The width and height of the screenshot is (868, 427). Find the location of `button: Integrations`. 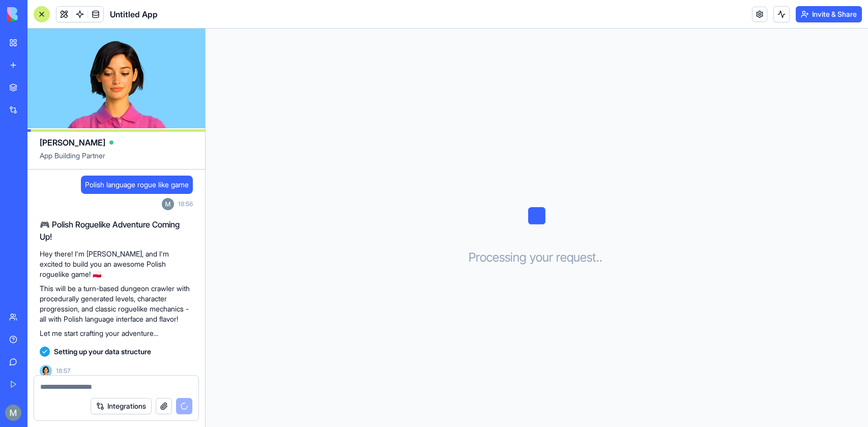

button: Integrations is located at coordinates (121, 406).